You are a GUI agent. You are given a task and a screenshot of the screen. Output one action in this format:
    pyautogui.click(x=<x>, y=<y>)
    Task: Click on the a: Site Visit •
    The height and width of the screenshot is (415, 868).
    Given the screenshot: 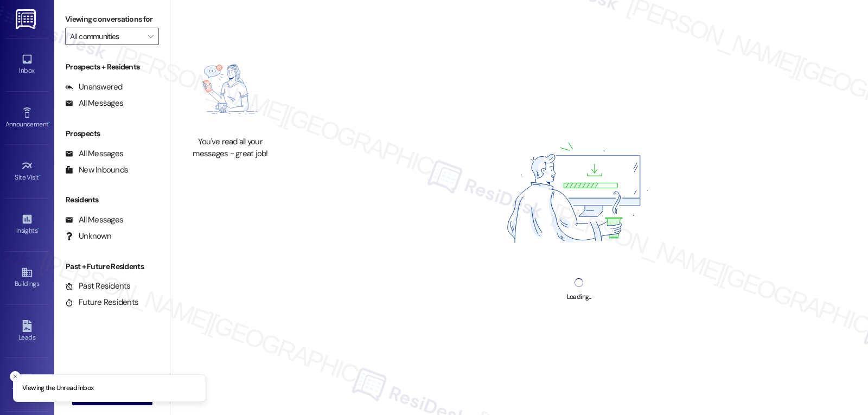 What is the action you would take?
    pyautogui.click(x=27, y=171)
    